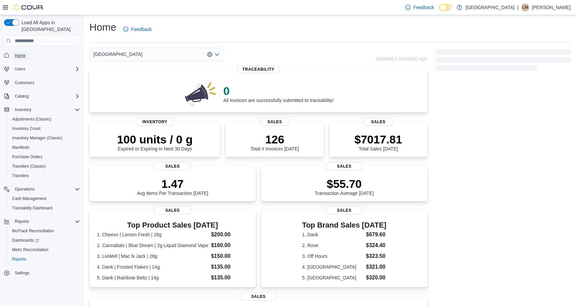  What do you see at coordinates (172, 184) in the screenshot?
I see `p: 1.47` at bounding box center [172, 184].